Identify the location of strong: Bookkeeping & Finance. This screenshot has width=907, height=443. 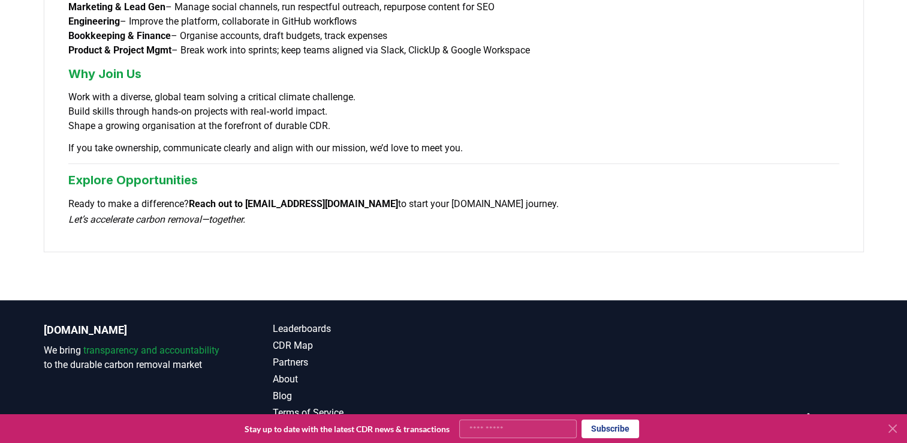
(119, 35).